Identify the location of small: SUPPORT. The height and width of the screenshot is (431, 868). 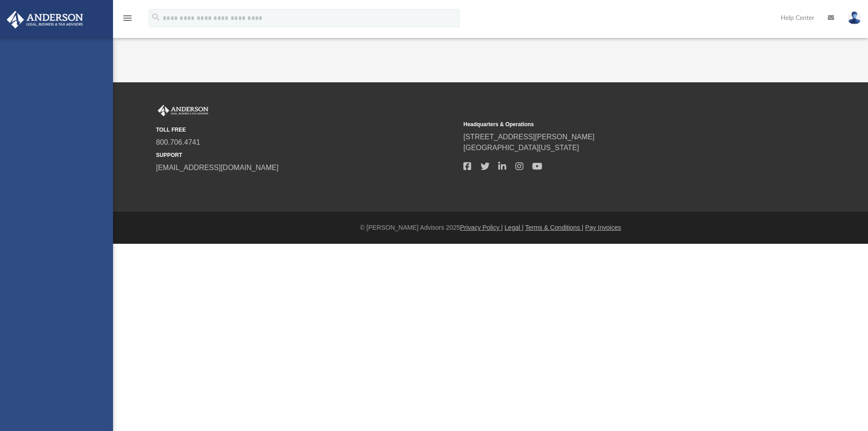
(306, 155).